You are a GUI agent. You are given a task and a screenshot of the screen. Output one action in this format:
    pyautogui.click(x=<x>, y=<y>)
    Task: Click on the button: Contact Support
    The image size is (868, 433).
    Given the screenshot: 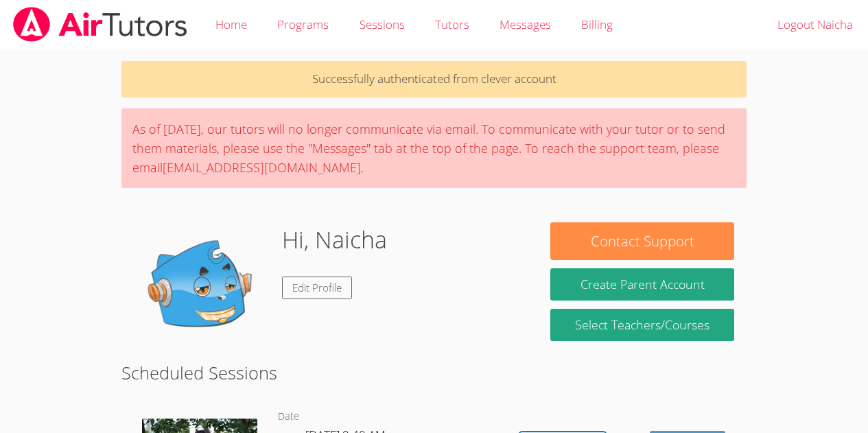 What is the action you would take?
    pyautogui.click(x=642, y=241)
    